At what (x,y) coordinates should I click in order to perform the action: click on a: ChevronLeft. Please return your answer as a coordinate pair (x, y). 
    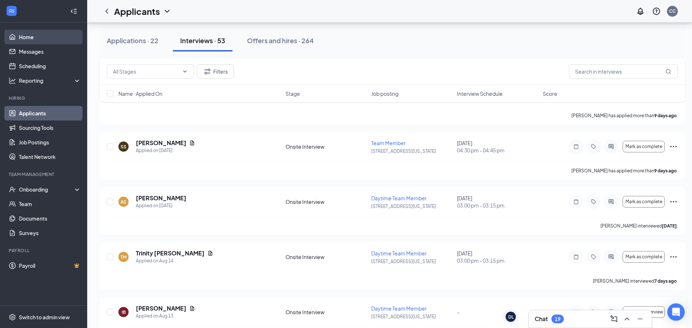
    Looking at the image, I should click on (107, 11).